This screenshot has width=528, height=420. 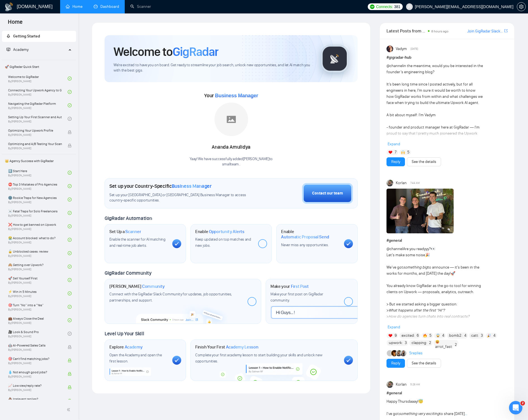 What do you see at coordinates (395, 363) in the screenshot?
I see `button: Reply` at bounding box center [395, 363].